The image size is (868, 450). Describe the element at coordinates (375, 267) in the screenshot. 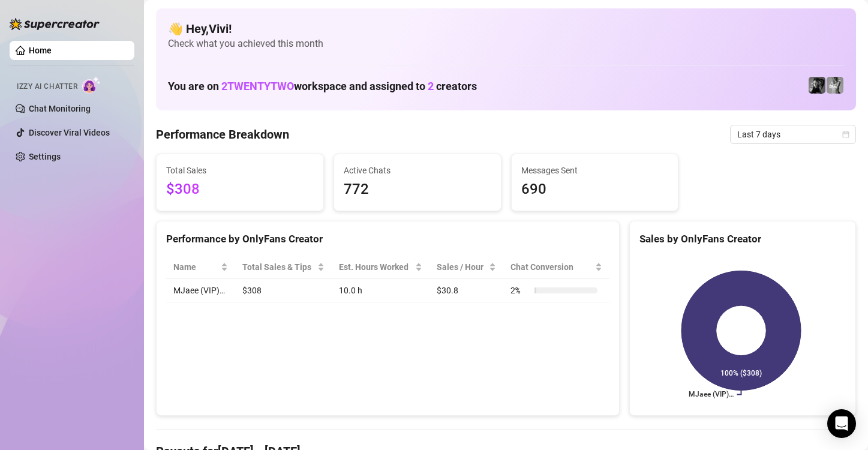

I see `div: Est. Hours Worked` at that location.